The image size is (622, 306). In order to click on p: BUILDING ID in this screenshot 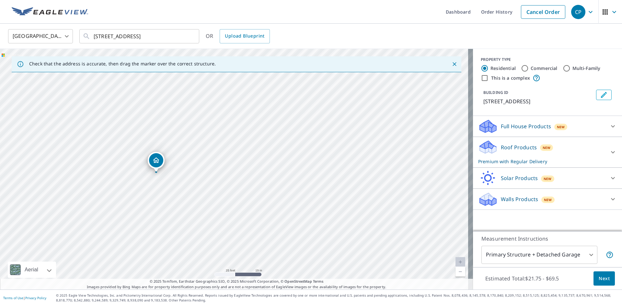, I will do `click(496, 92)`.